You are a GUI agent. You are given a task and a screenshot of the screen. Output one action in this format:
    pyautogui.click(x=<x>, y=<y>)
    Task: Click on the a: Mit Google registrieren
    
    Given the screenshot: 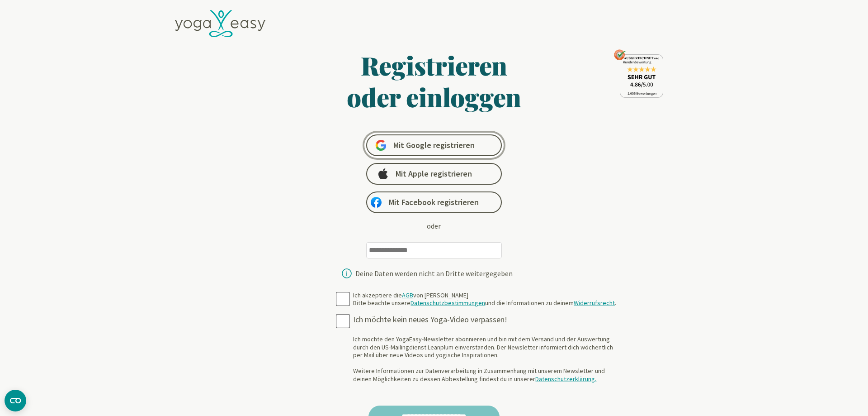 What is the action you would take?
    pyautogui.click(x=434, y=145)
    